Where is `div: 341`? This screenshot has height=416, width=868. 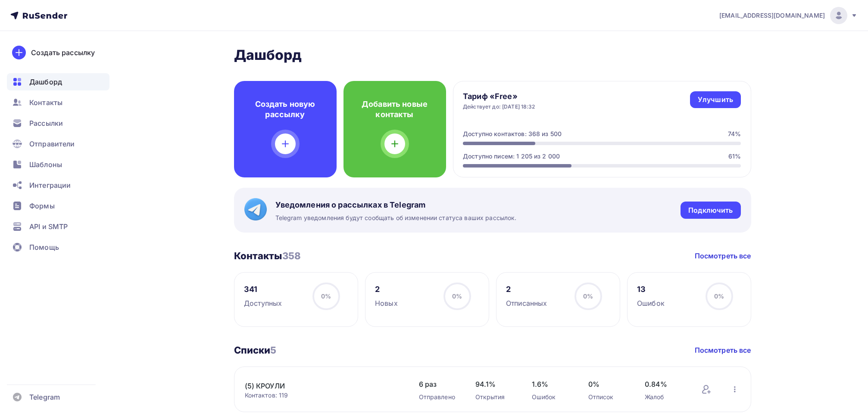
div: 341 is located at coordinates (263, 289).